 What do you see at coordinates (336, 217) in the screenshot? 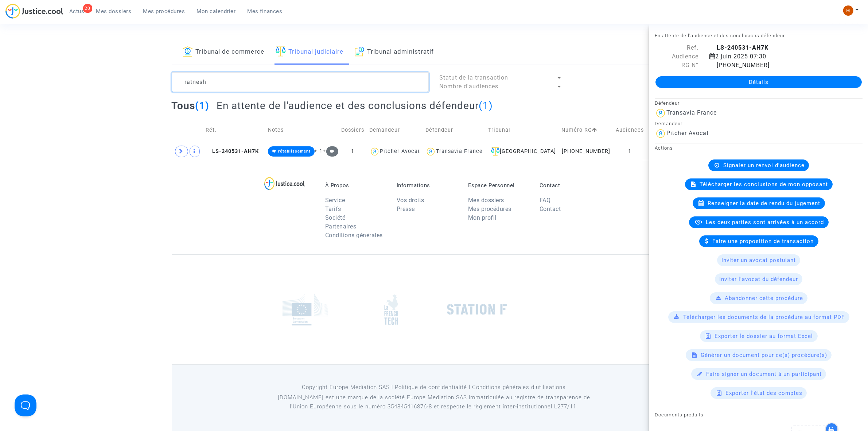
I see `a: Société` at bounding box center [336, 217].